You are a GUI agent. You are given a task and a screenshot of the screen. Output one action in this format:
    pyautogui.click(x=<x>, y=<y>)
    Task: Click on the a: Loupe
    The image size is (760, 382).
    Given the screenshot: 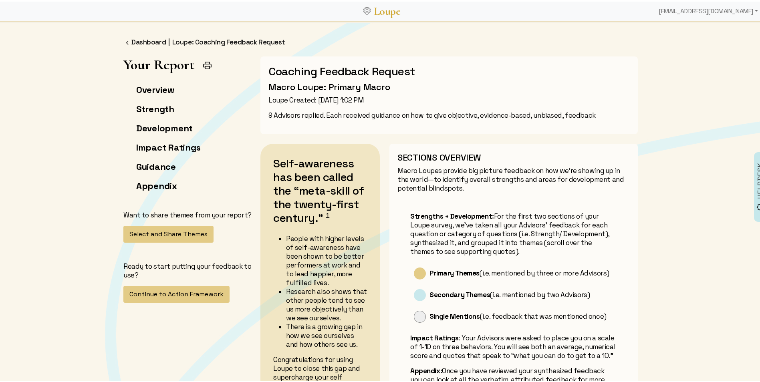 What is the action you would take?
    pyautogui.click(x=387, y=10)
    